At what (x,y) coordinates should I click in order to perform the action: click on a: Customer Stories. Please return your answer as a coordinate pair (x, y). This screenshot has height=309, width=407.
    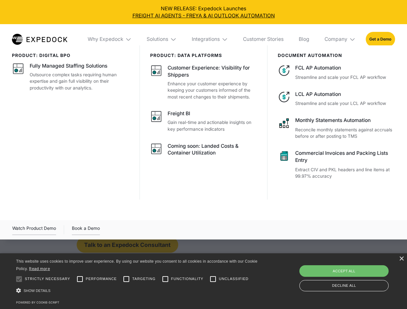
    Looking at the image, I should click on (263, 39).